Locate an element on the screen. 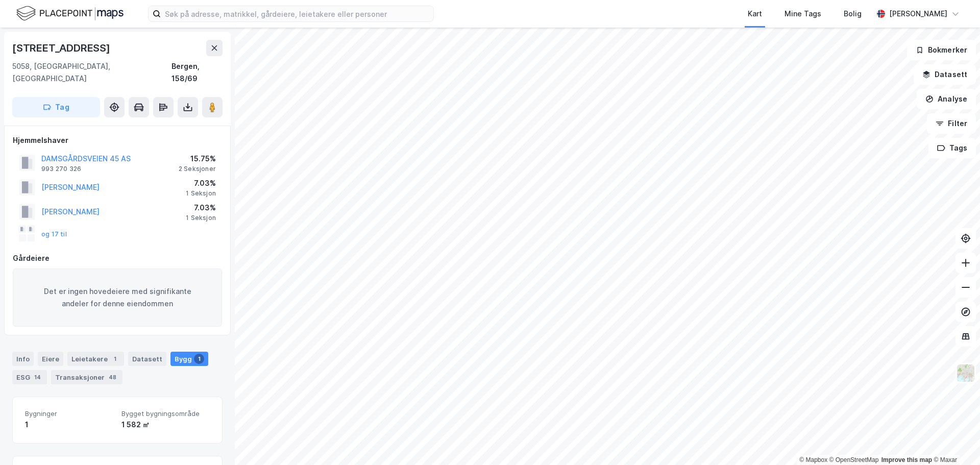  span: Bygninger is located at coordinates (69, 414).